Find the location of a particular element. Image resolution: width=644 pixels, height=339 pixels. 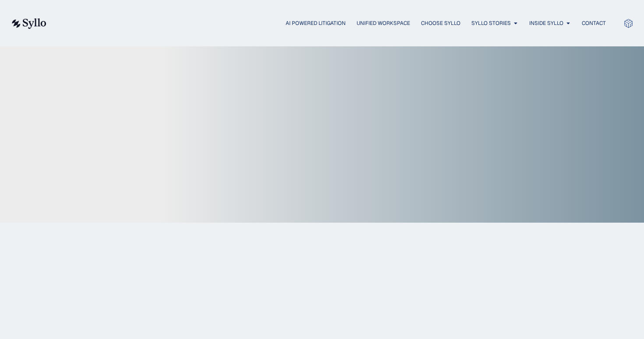

a: AI Powered Litigation is located at coordinates (315, 23).